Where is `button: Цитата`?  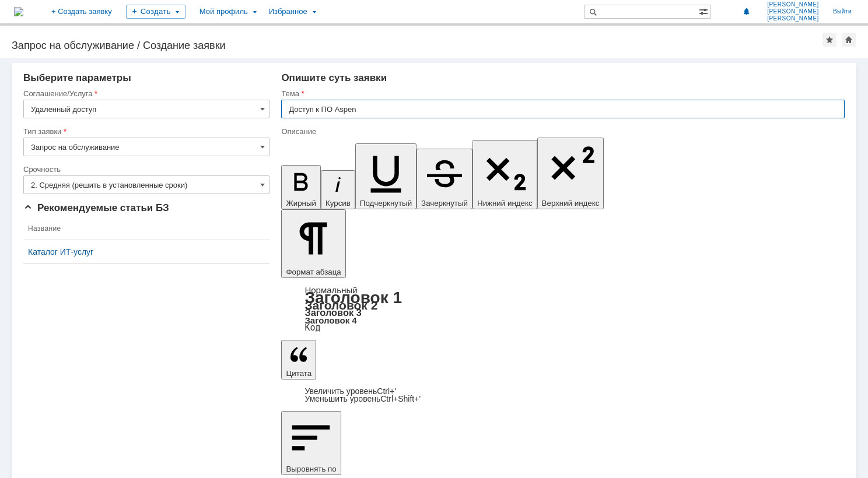 button: Цитата is located at coordinates (298, 359).